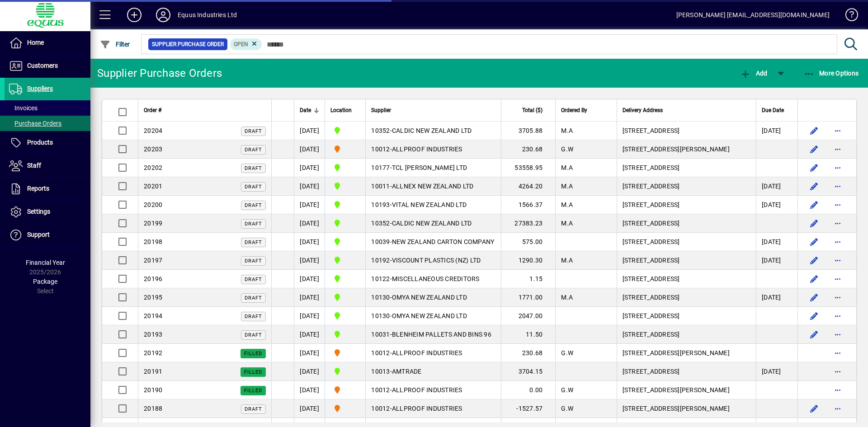 The height and width of the screenshot is (427, 868). Describe the element at coordinates (205, 111) in the screenshot. I see `div: Order #` at that location.